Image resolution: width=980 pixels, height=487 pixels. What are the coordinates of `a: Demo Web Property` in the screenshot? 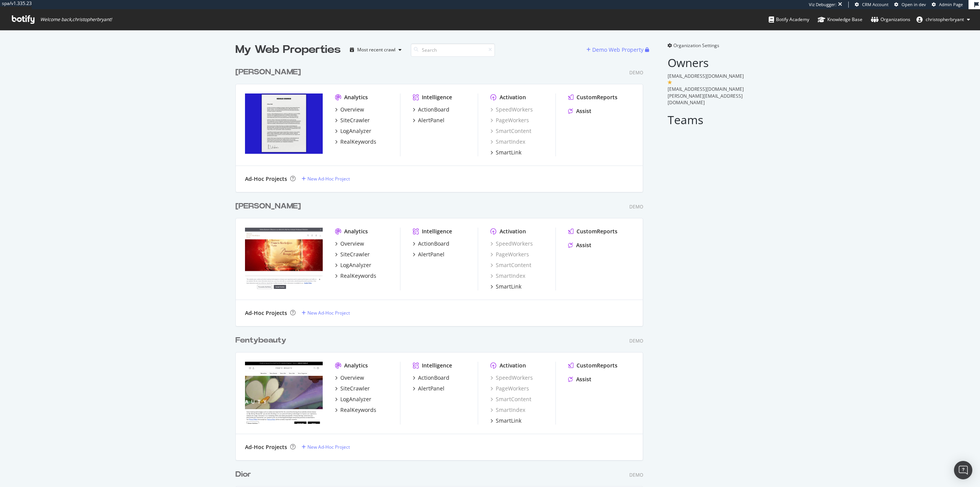 It's located at (616, 49).